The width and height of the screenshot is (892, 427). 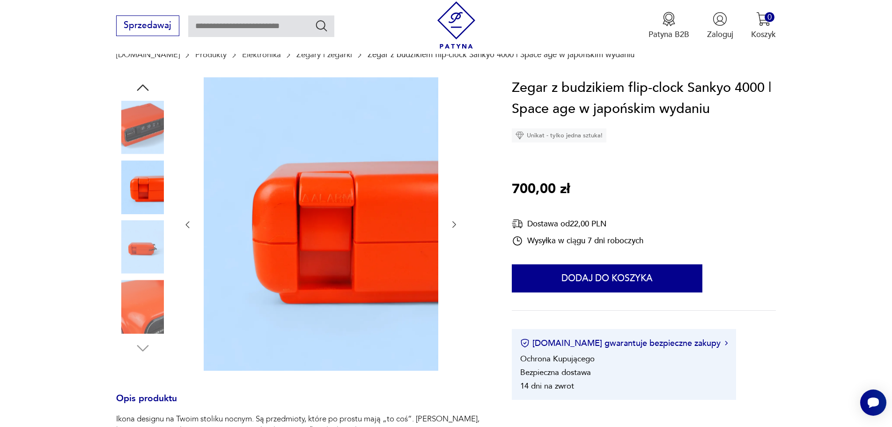 What do you see at coordinates (763, 34) in the screenshot?
I see `p: Koszyk` at bounding box center [763, 34].